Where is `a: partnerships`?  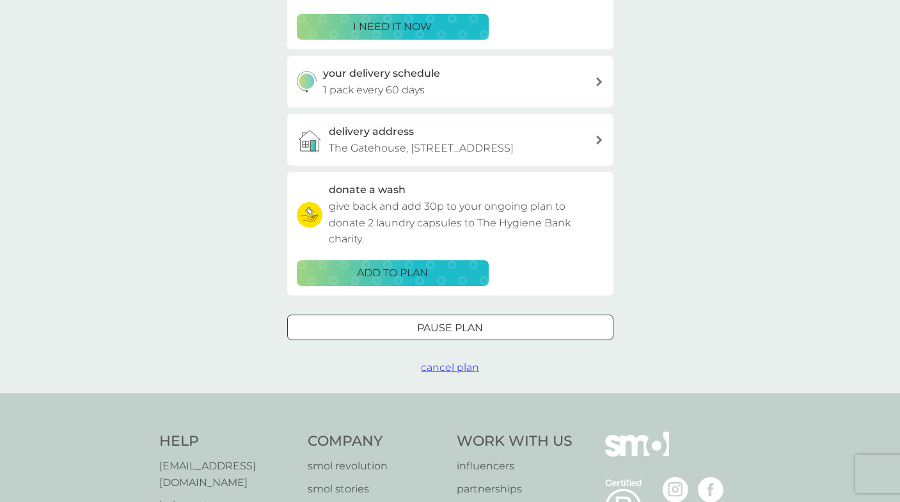 a: partnerships is located at coordinates (514, 489).